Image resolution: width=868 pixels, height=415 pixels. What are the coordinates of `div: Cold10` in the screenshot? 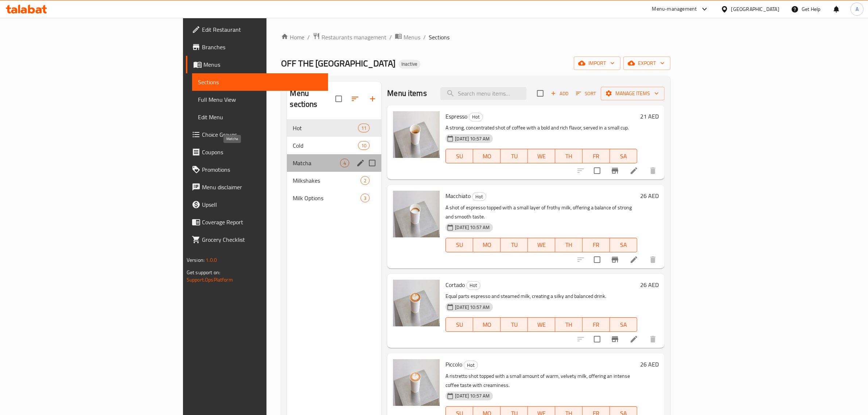 It's located at (334, 146).